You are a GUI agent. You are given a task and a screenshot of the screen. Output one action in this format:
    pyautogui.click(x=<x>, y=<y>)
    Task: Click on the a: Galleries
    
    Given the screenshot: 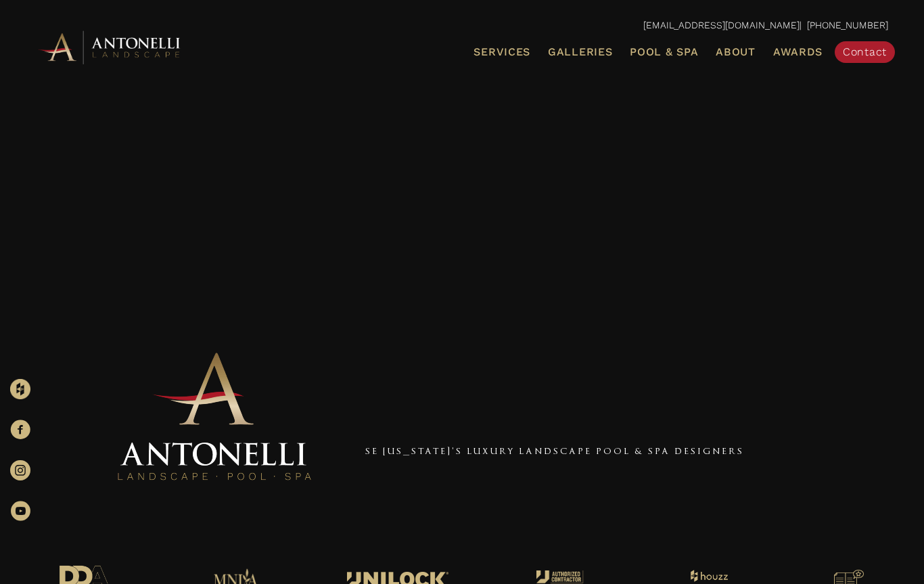 What is the action you would take?
    pyautogui.click(x=579, y=52)
    